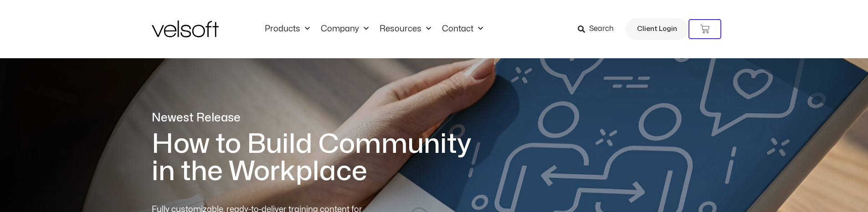 The image size is (868, 212). What do you see at coordinates (345, 29) in the screenshot?
I see `a: CompanyMenu Toggle` at bounding box center [345, 29].